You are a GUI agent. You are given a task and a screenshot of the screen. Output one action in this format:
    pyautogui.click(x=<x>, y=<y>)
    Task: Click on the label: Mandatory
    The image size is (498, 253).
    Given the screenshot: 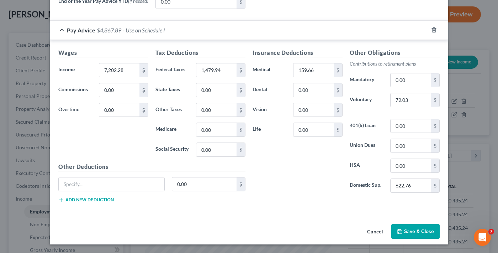 What is the action you would take?
    pyautogui.click(x=367, y=80)
    